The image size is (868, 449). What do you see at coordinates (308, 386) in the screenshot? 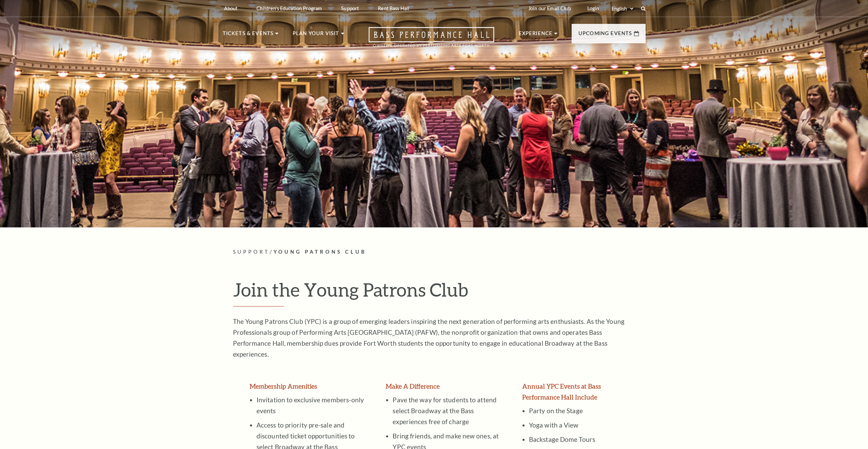
I see `h3: Membership Amenities` at bounding box center [308, 386].